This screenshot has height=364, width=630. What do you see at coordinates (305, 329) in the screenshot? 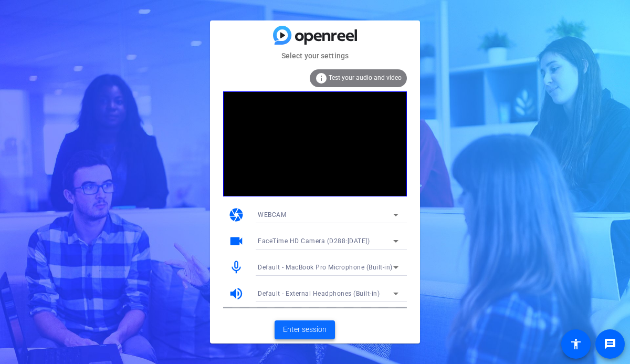
I see `span: Enter session` at bounding box center [305, 329].